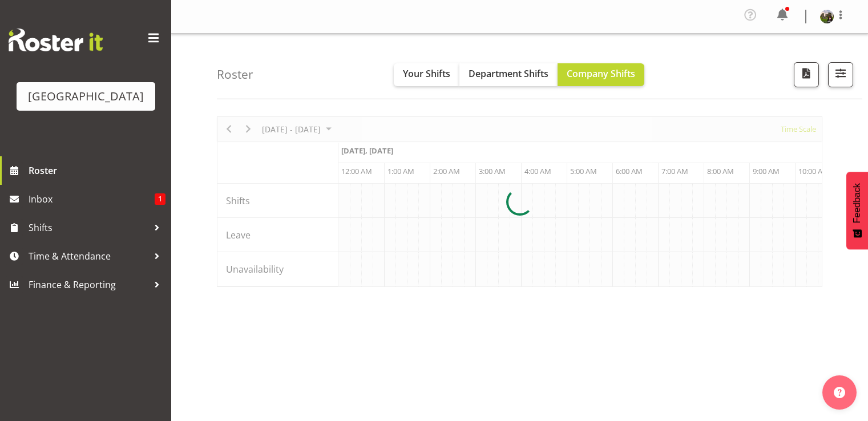 The width and height of the screenshot is (868, 421). I want to click on img: Rosterit website logo, so click(55, 40).